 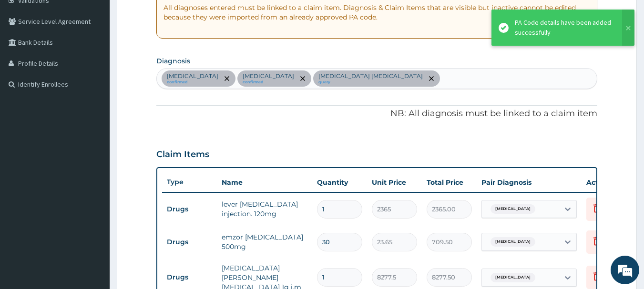 I want to click on small: query, so click(x=370, y=83).